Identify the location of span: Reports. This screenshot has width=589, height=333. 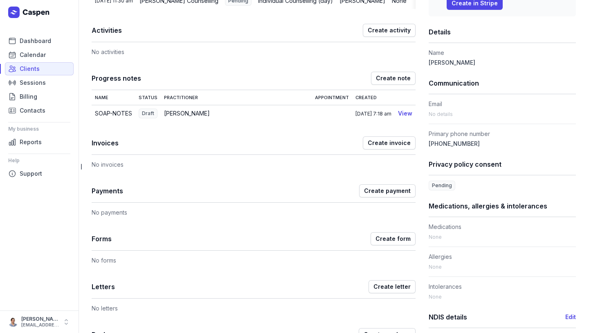
(31, 142).